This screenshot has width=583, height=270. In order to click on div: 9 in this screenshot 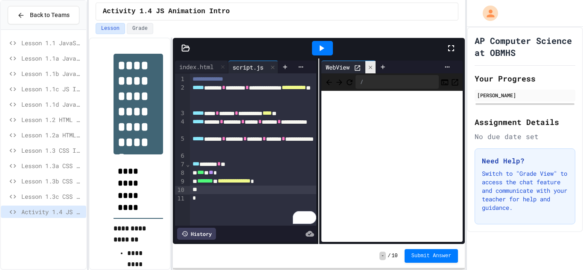, I will do `click(180, 182)`.